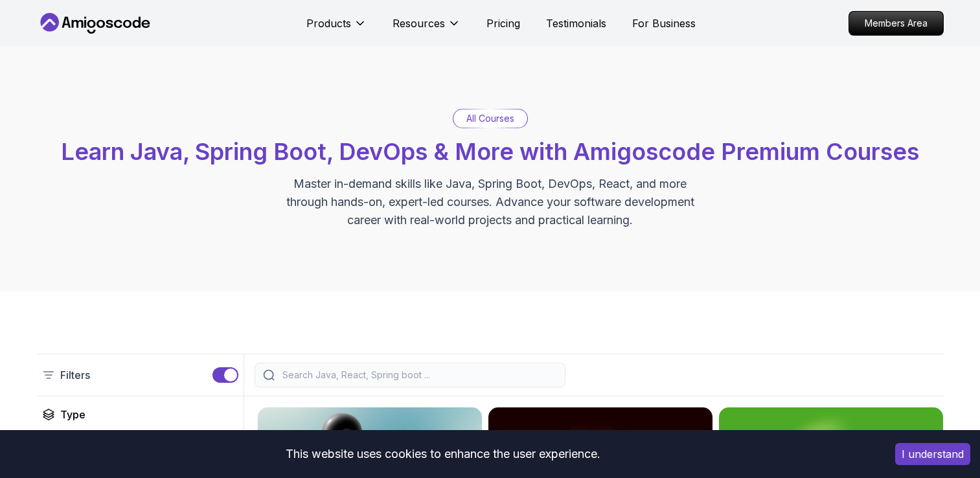  I want to click on div: This website uses cookies to enhance the user experience., so click(443, 454).